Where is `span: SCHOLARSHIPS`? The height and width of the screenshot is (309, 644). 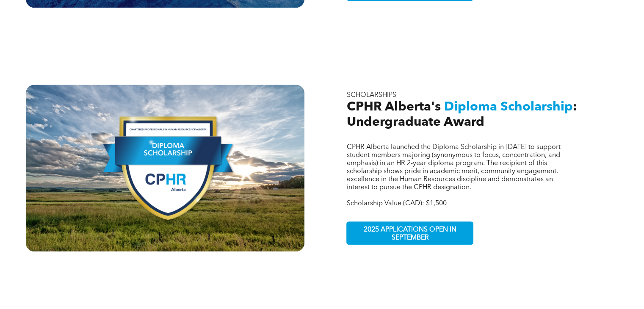 span: SCHOLARSHIPS is located at coordinates (371, 95).